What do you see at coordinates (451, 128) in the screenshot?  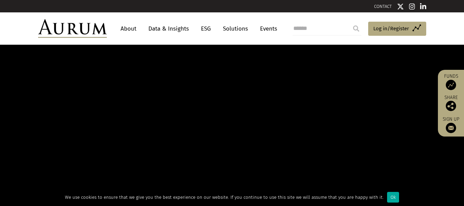 I see `img: Sign up to our newsletter` at bounding box center [451, 128].